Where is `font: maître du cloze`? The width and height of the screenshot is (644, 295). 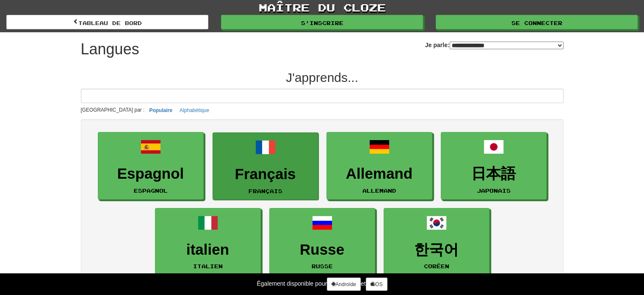
font: maître du cloze is located at coordinates (322, 7).